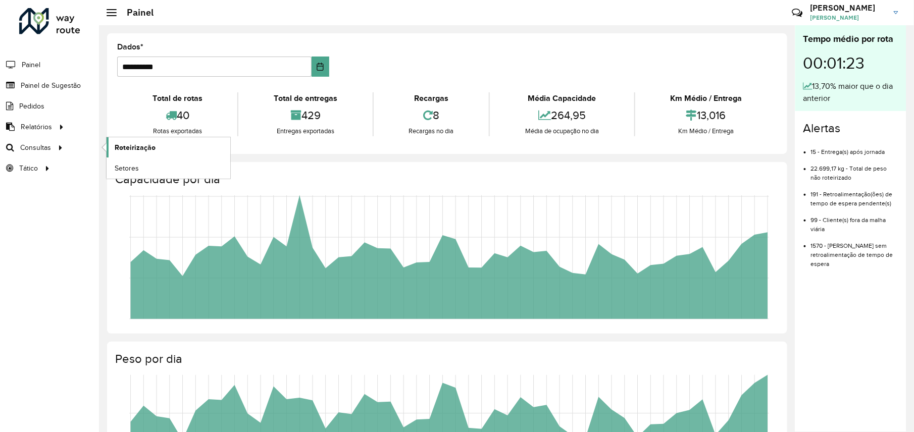  What do you see at coordinates (851, 63) in the screenshot?
I see `div: 00:01:23` at bounding box center [851, 63].